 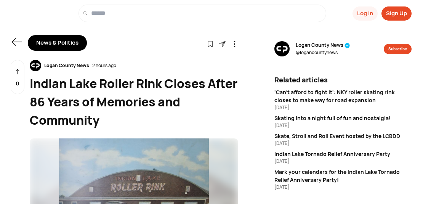 What do you see at coordinates (104, 66) in the screenshot?
I see `div: 2 hours ago` at bounding box center [104, 66].